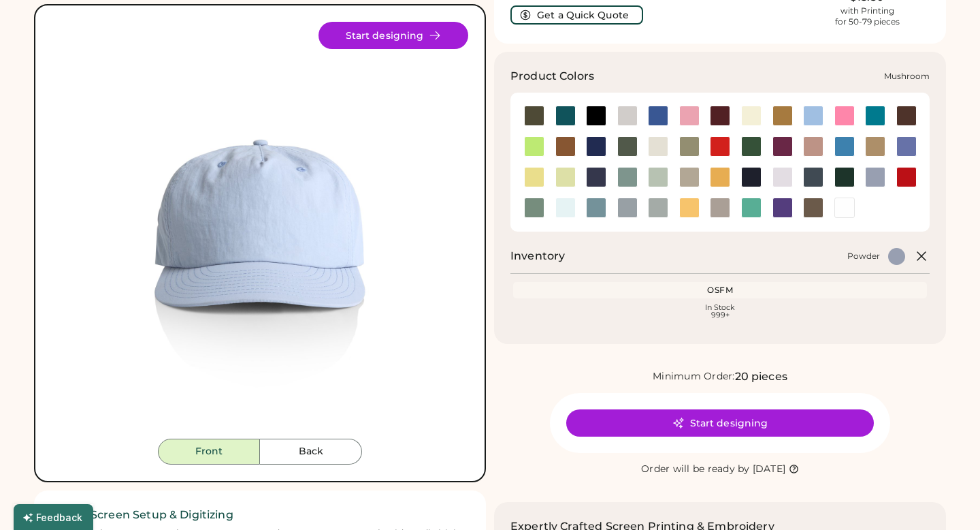 Image resolution: width=980 pixels, height=530 pixels. I want to click on div: with Printing for 50-79 pieces, so click(867, 16).